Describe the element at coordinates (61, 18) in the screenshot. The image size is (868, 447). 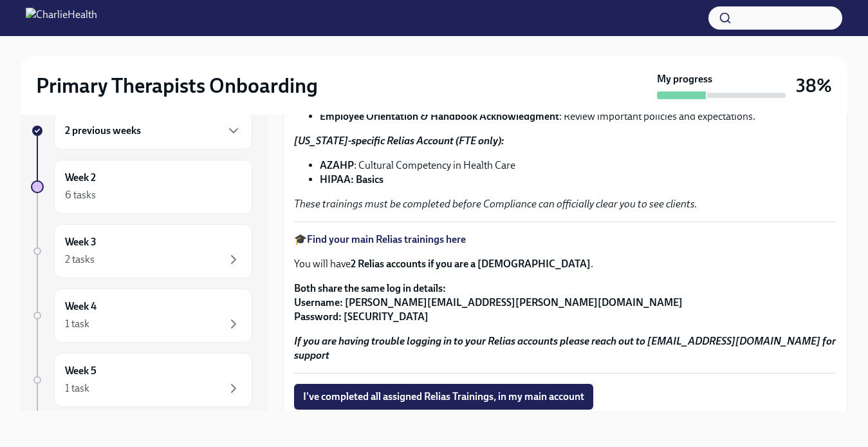
I see `img: CharlieHealth` at that location.